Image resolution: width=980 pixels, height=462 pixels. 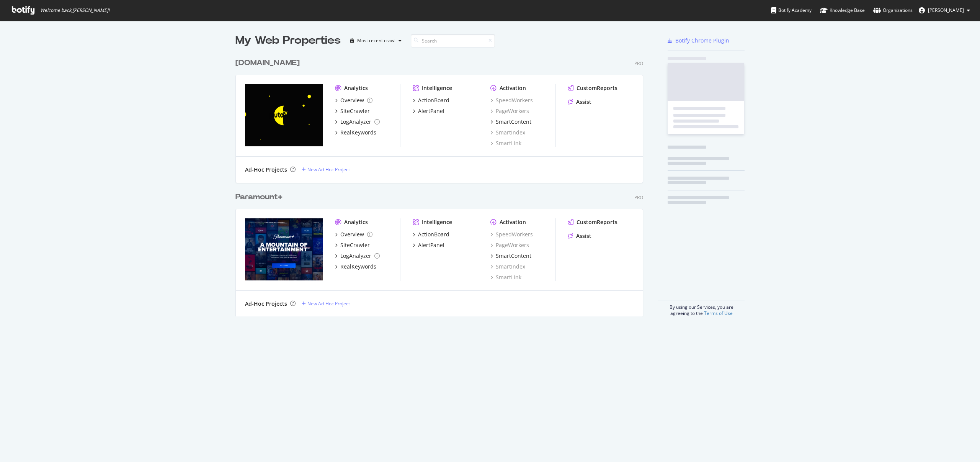 I want to click on div: Most recent crawl, so click(x=376, y=41).